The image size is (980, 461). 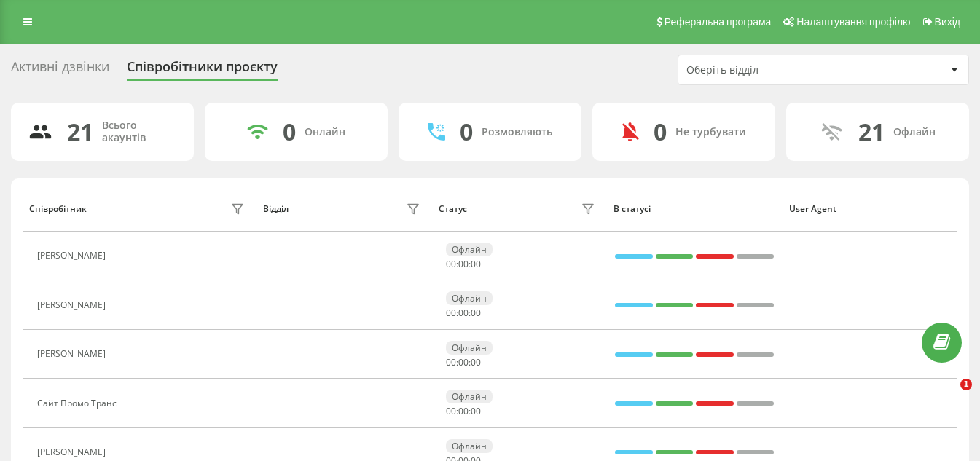 I want to click on div: Всього акаунтів, so click(x=139, y=132).